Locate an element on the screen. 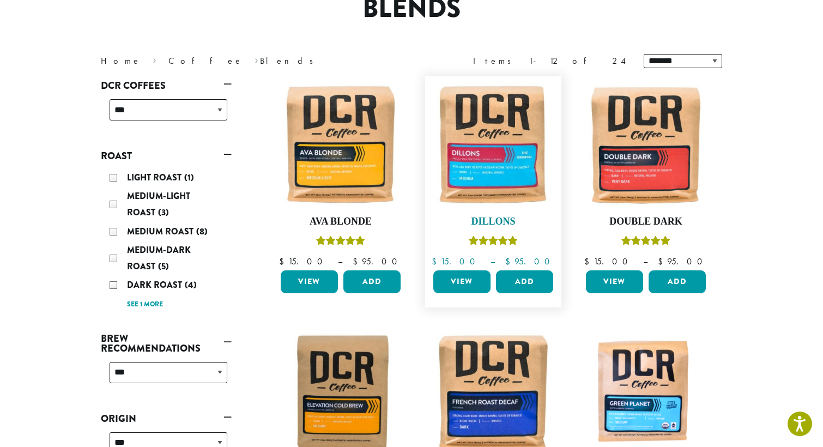  a: Coffee is located at coordinates (205, 60).